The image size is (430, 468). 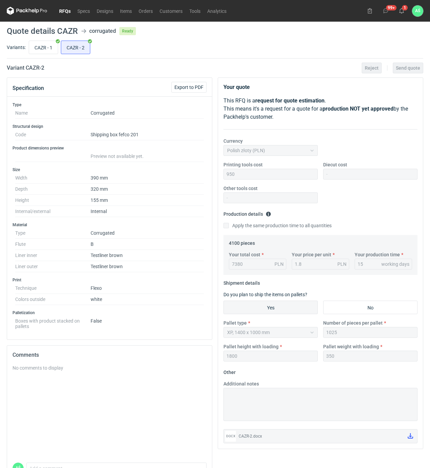 I want to click on div: No comments to display, so click(x=110, y=368).